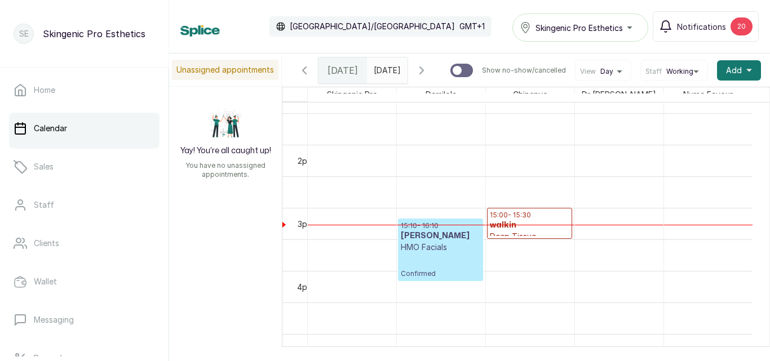 The height and width of the screenshot is (361, 770). I want to click on p: Skingenic Pro Esthetics, so click(94, 34).